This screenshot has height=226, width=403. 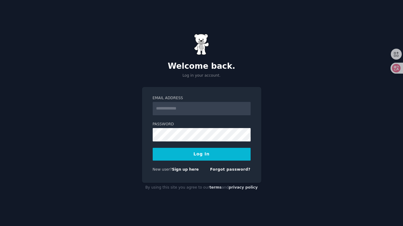 What do you see at coordinates (243, 187) in the screenshot?
I see `a: privacy policy` at bounding box center [243, 187].